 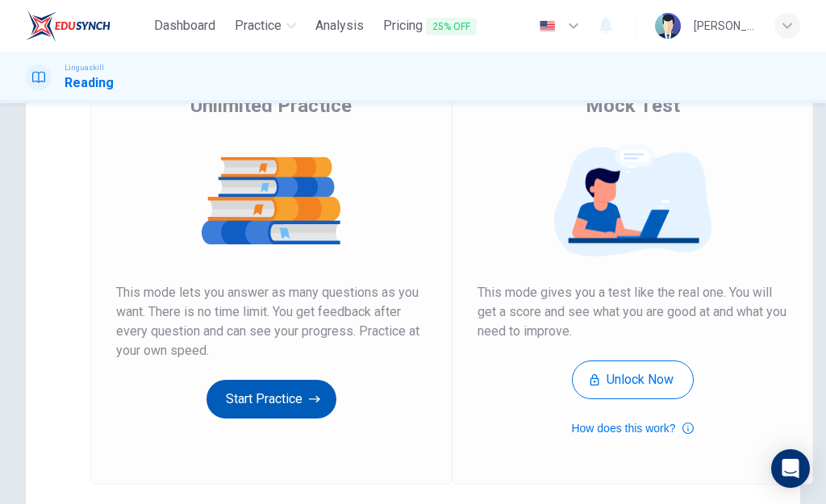 I want to click on button: Pricing25% OFF, so click(x=430, y=26).